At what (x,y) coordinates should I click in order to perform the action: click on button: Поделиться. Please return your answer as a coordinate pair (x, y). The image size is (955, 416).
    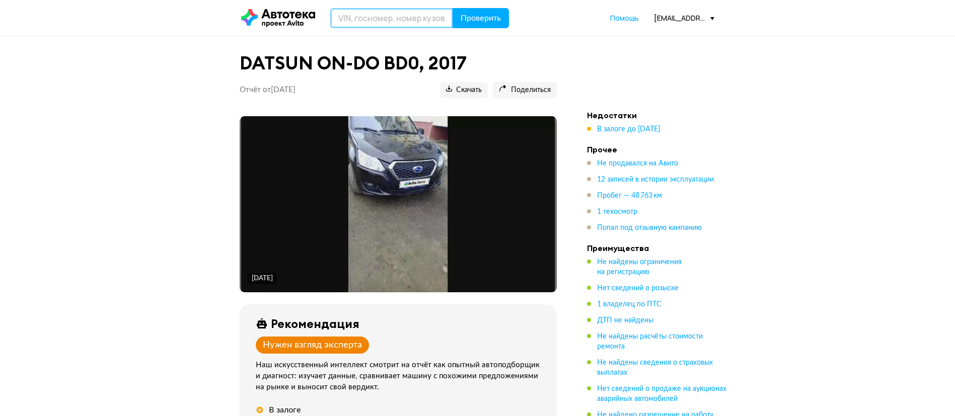
    Looking at the image, I should click on (524, 90).